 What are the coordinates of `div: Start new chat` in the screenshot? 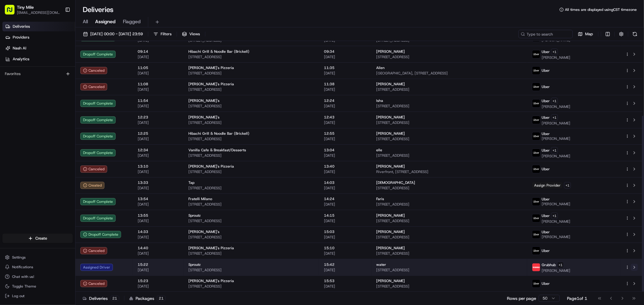 It's located at (60, 61).